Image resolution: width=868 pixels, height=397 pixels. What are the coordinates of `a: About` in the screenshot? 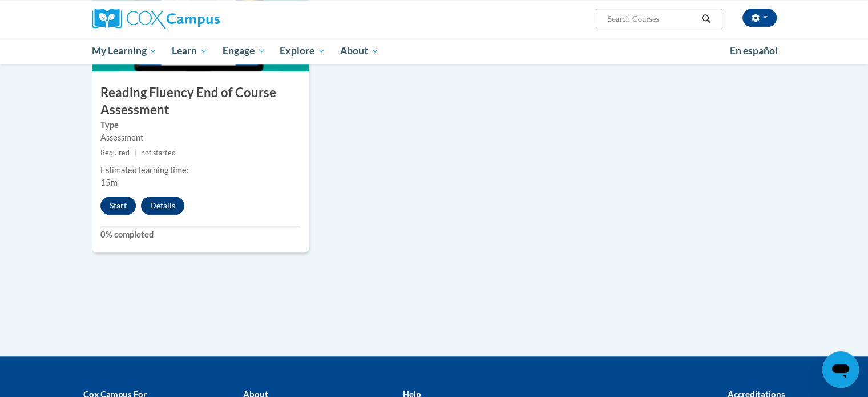 It's located at (359, 51).